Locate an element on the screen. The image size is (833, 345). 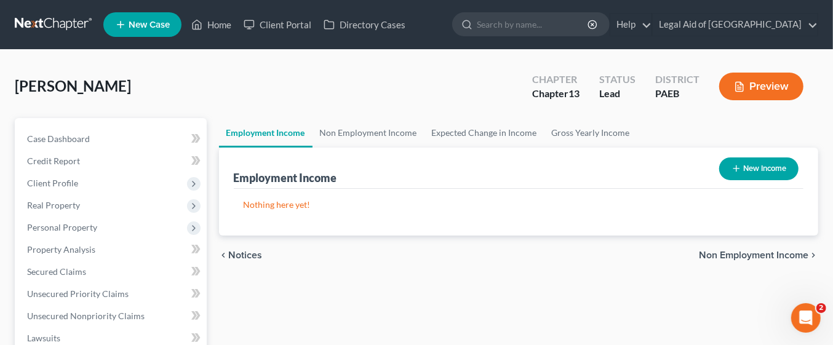
div: District is located at coordinates (677, 79).